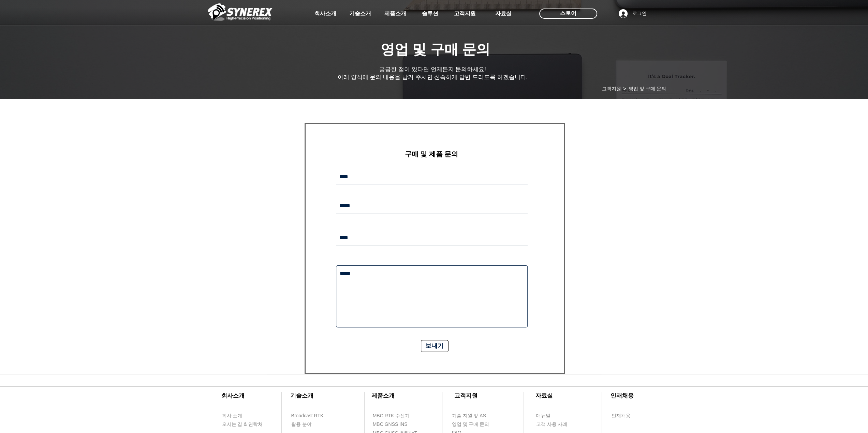  Describe the element at coordinates (307, 416) in the screenshot. I see `span: Broadcast RTK` at that location.